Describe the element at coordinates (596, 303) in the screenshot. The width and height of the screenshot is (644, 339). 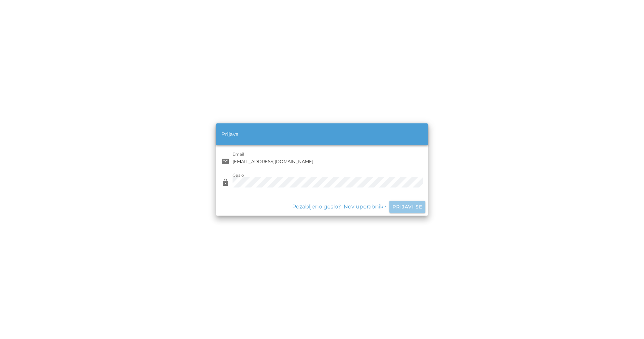
I see `div: Pripomoček za klepet` at that location.